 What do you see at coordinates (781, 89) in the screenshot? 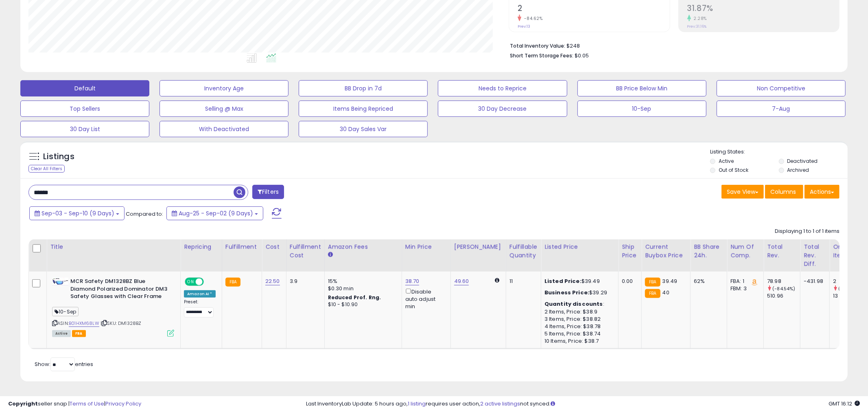
I see `button: Non Competitive` at bounding box center [781, 89].